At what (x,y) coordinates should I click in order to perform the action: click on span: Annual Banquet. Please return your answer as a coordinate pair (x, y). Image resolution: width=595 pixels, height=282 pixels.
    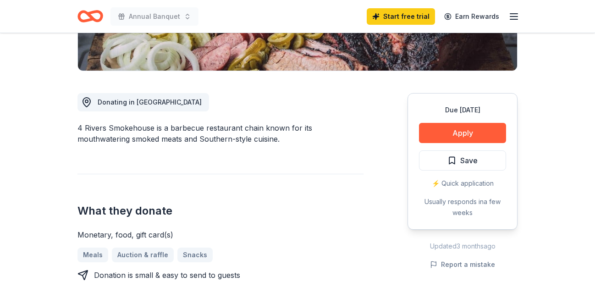
    Looking at the image, I should click on (155, 17).